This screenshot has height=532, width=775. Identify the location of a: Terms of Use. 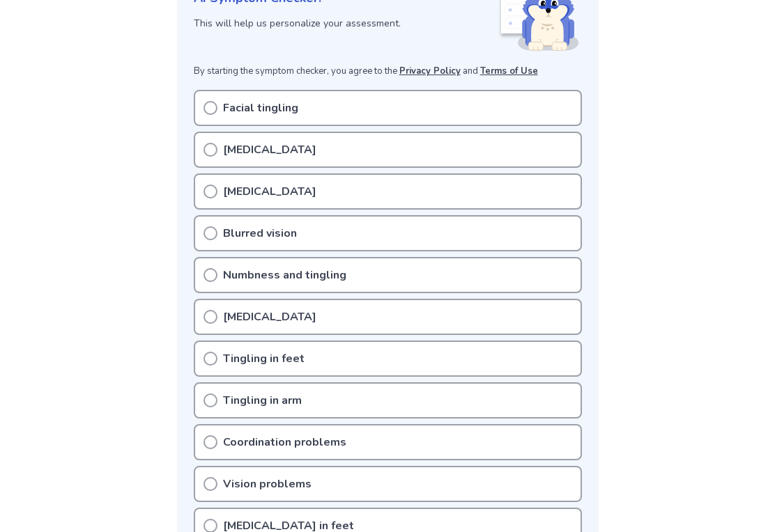
(508, 71).